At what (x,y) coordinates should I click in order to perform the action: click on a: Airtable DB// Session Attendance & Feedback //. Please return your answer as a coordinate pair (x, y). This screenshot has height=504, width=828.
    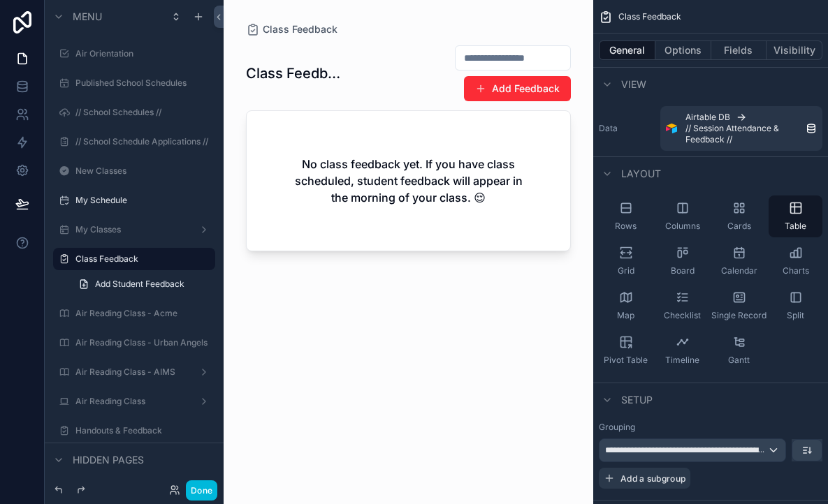
    Looking at the image, I should click on (741, 128).